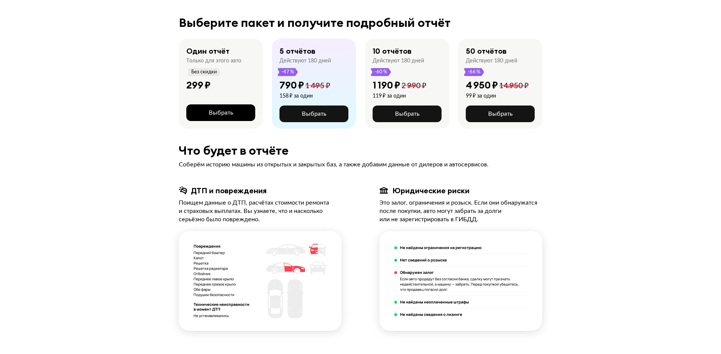  I want to click on div: Что будет в отчёте, so click(360, 151).